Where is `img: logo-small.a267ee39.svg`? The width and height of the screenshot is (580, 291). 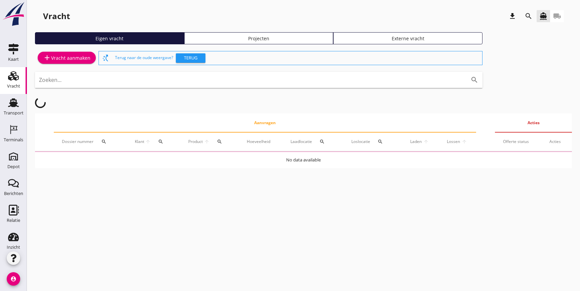 img: logo-small.a267ee39.svg is located at coordinates (13, 14).